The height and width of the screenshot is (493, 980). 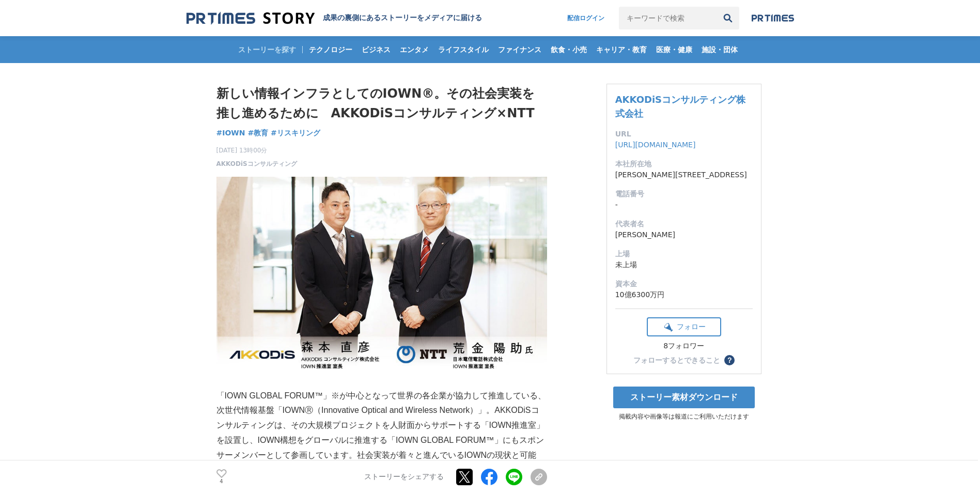 I want to click on span: #教育, so click(x=258, y=133).